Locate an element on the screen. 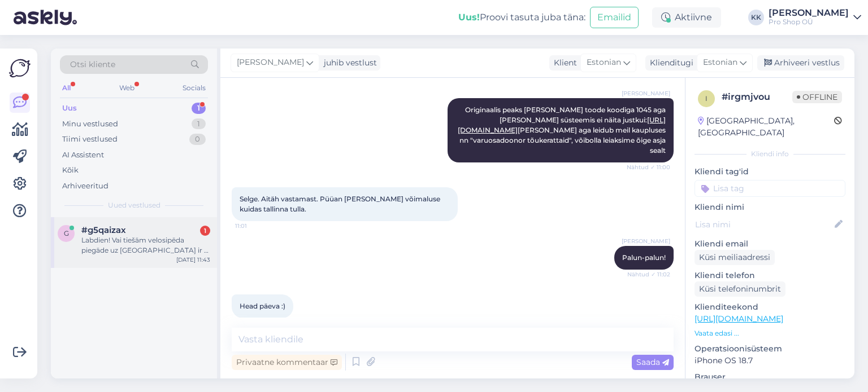  div: Küsi meiliaadressi is located at coordinates (734, 258).